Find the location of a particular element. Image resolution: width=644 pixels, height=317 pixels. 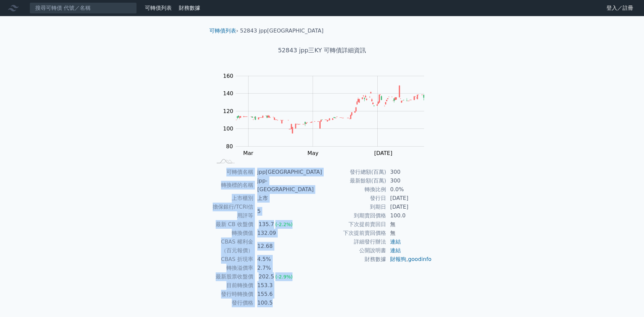

td: 到期日 is located at coordinates (354, 207).